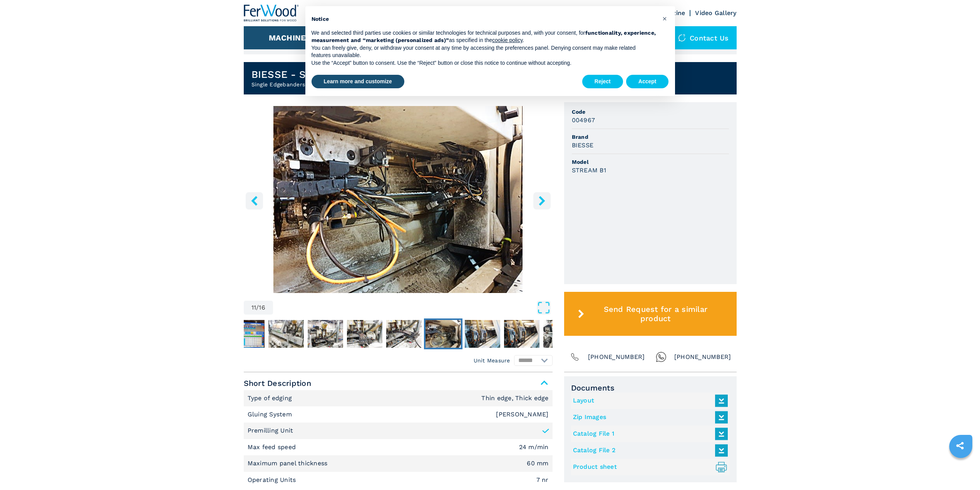 The image size is (980, 490). I want to click on img: Single Edgebanders BIESSE STREAM B1, so click(398, 199).